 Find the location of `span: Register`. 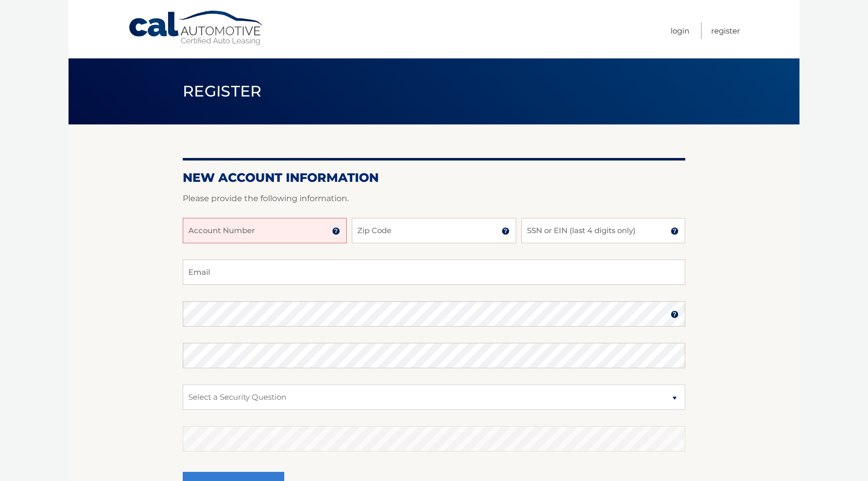

span: Register is located at coordinates (223, 91).